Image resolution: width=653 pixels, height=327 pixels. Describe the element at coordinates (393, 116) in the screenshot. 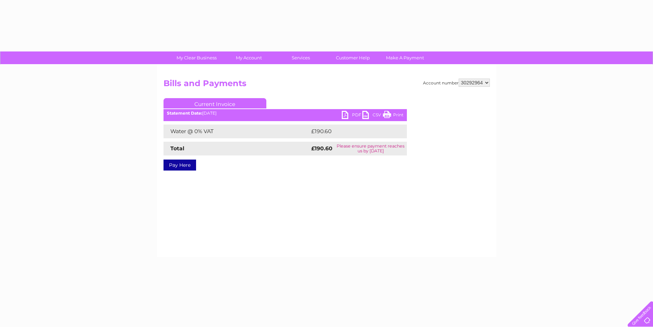

I see `a: Print` at that location.